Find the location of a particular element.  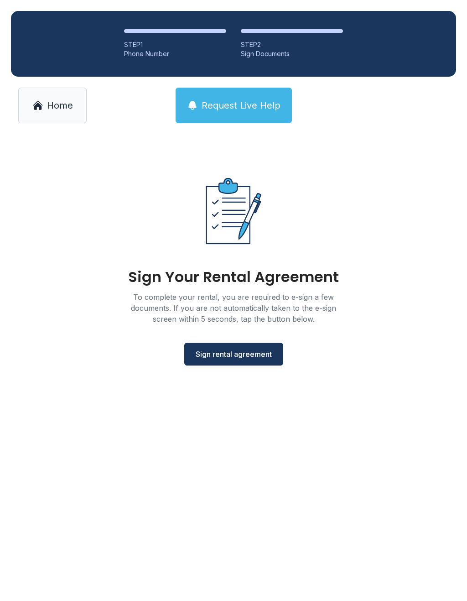

span: Sign rental agreement is located at coordinates (234, 354).